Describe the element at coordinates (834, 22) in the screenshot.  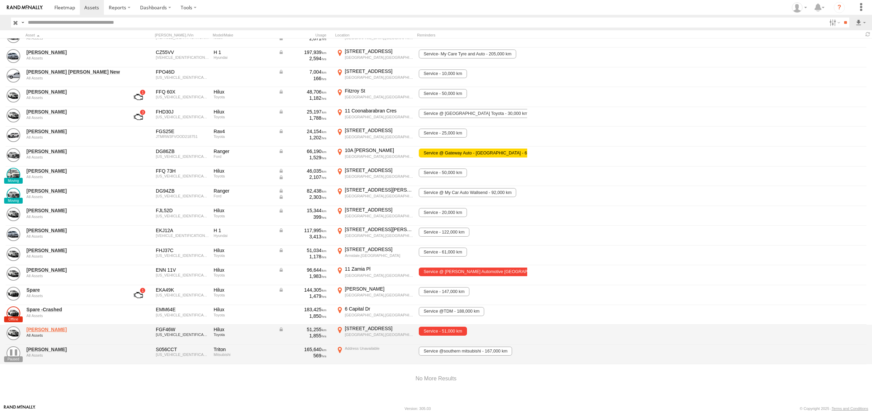
I see `label: Search Filter Options` at that location.